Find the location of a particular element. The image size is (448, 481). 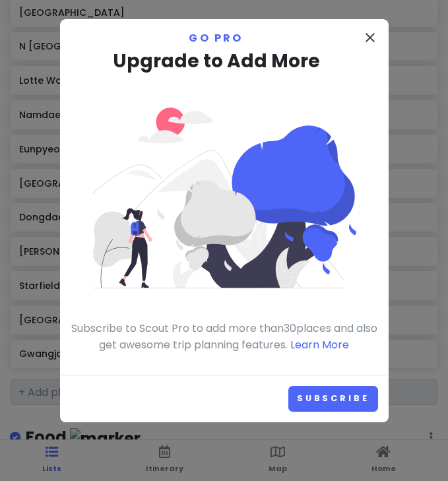

a: Subscribe is located at coordinates (333, 398).